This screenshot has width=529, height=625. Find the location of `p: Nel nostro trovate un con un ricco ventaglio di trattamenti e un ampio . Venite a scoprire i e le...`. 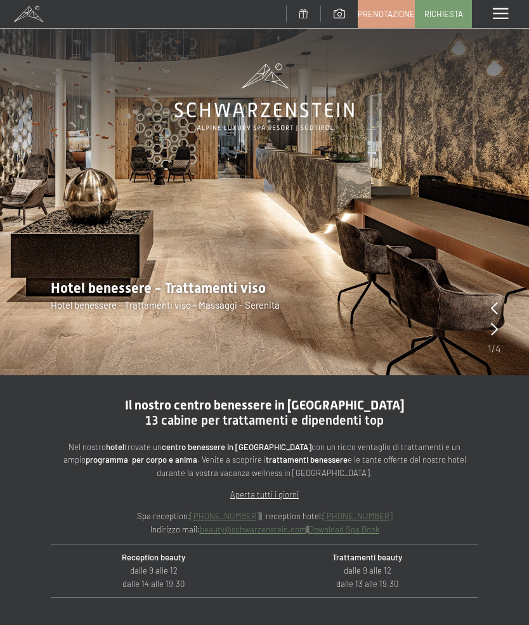

p: Nel nostro trovate un con un ricco ventaglio di trattamenti e un ampio . Venite a scoprire i e le... is located at coordinates (264, 460).